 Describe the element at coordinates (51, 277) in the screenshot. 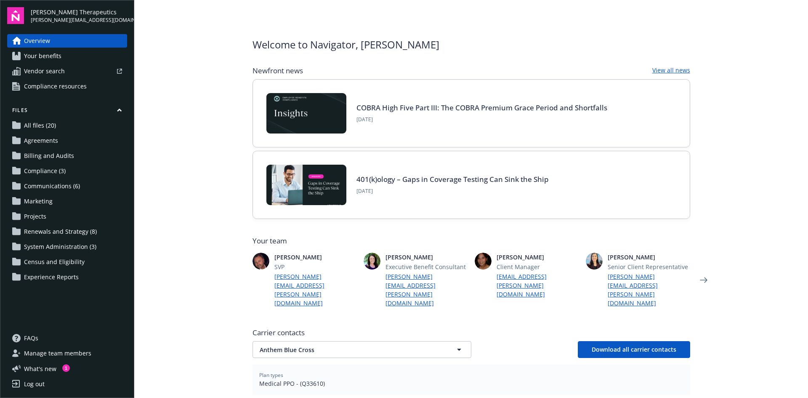

I see `span: Experience Reports` at that location.